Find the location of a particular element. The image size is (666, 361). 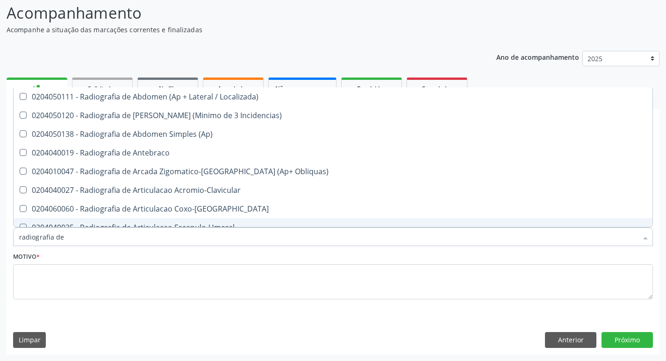

p: Ano de acompanhamento is located at coordinates (538, 57).